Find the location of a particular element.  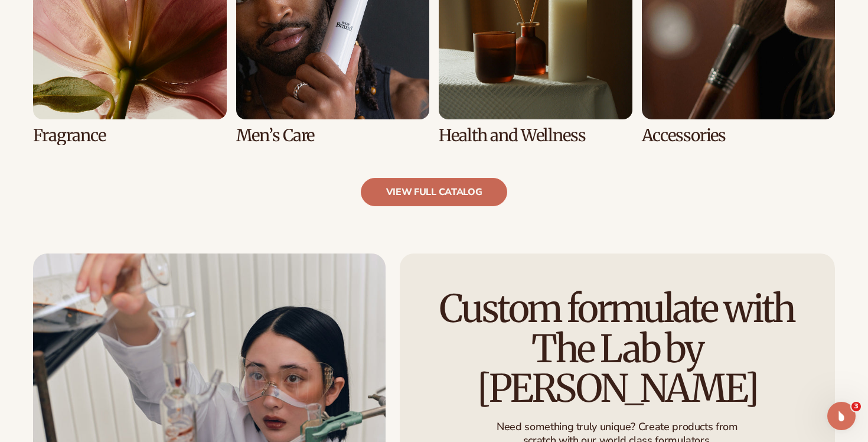

p: Need something truly unique? Create products from is located at coordinates (617, 426).